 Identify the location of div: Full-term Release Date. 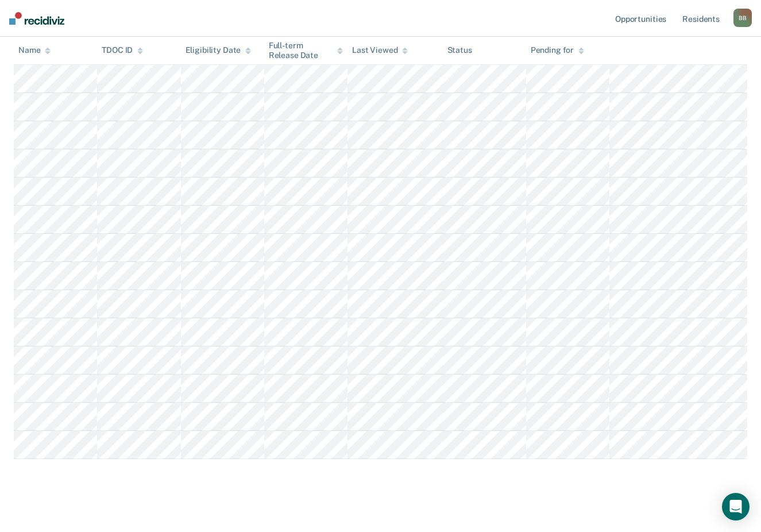
(306, 50).